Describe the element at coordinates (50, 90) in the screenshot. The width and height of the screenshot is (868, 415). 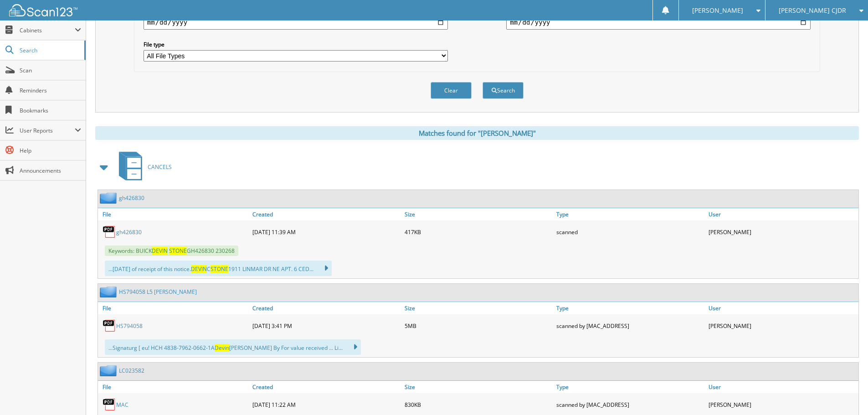
I see `span: Reminders` at that location.